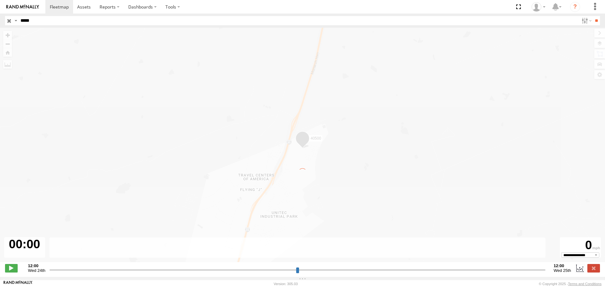 The image size is (605, 287). Describe the element at coordinates (539, 7) in the screenshot. I see `div: Caseta Laredo TX` at that location.